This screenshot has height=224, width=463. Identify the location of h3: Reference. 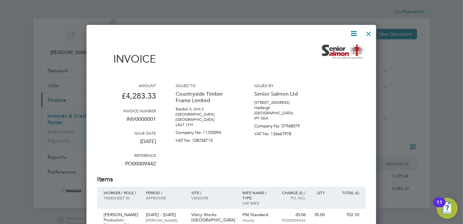
(126, 155).